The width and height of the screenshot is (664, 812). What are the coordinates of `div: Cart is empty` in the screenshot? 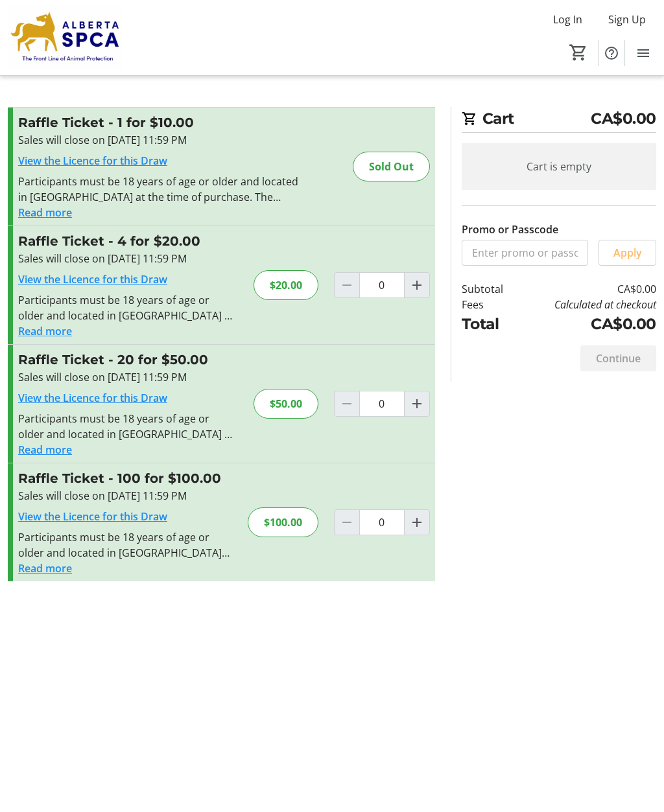 It's located at (558, 167).